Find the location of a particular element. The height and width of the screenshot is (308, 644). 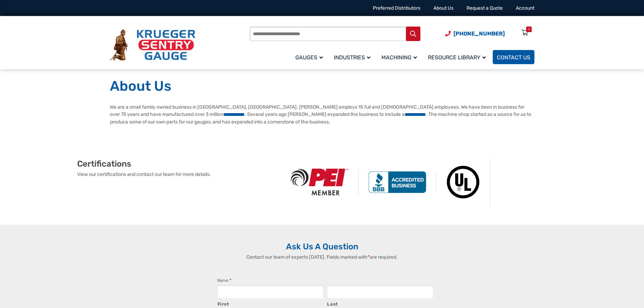

img: Krueger Sentry Gauge is located at coordinates (153, 45).